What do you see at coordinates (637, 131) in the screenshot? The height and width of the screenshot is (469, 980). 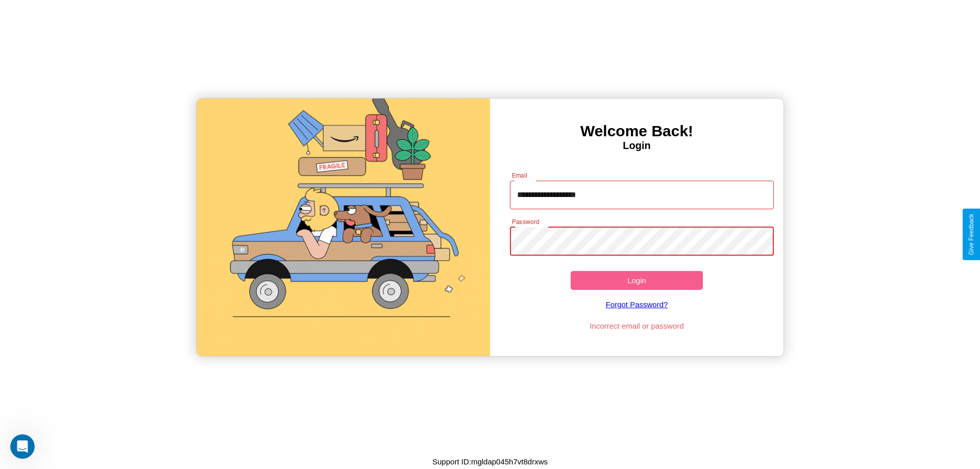 I see `h3: Welcome Back!` at bounding box center [637, 131].